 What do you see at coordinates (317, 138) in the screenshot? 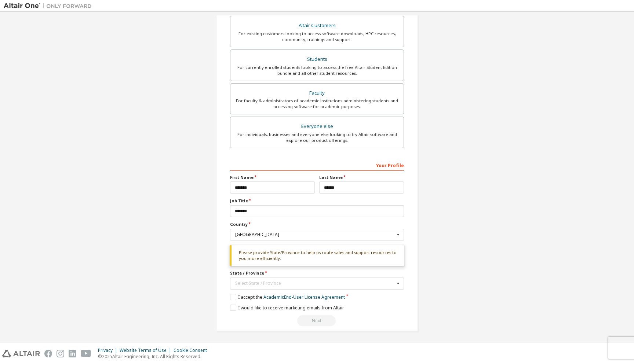
I see `div: For individuals, businesses and everyone else looking to try Altair software and explore our prod...` at bounding box center [317, 138].